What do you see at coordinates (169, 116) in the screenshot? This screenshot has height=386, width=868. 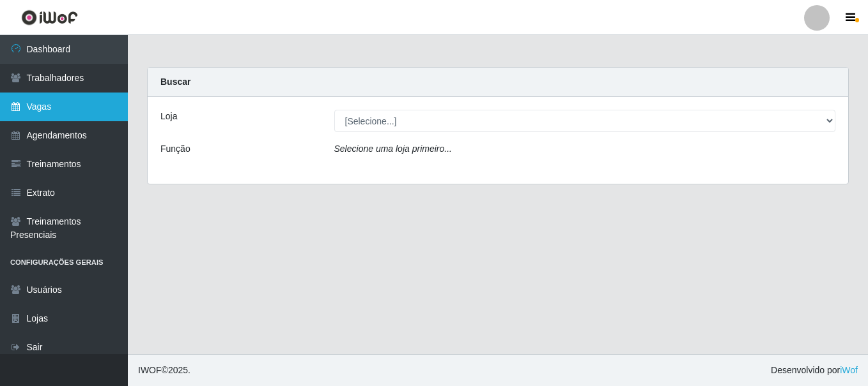 I see `label: Loja` at bounding box center [169, 116].